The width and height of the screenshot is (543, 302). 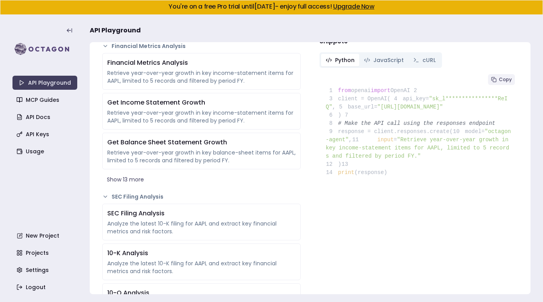 What do you see at coordinates (419, 148) in the screenshot?
I see `span: "Retrieve year-over-year growth in key income-statement items for AAPL, limited to 5 records and ...` at bounding box center [419, 148].